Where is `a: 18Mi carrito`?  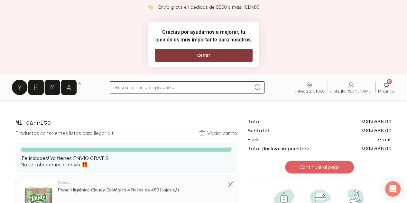
a: 18Mi carrito is located at coordinates (386, 87).